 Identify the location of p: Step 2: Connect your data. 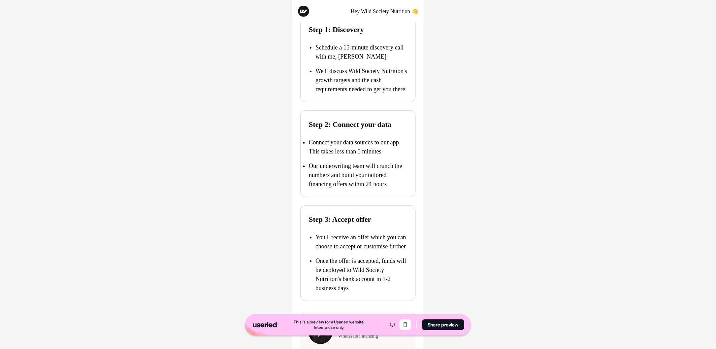
(358, 124).